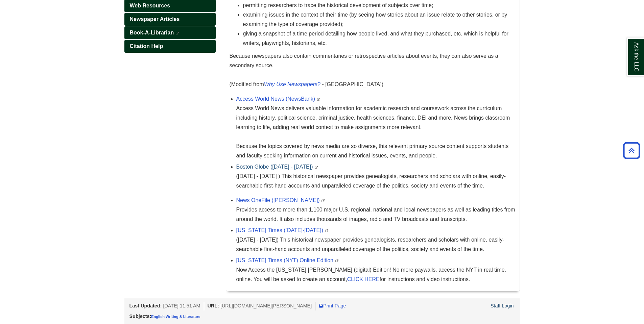 This screenshot has width=644, height=324. Describe the element at coordinates (146, 306) in the screenshot. I see `span: Last Updated:` at that location.